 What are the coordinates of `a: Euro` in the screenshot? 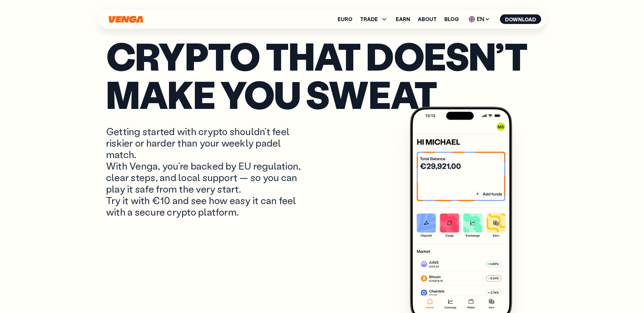 It's located at (345, 19).